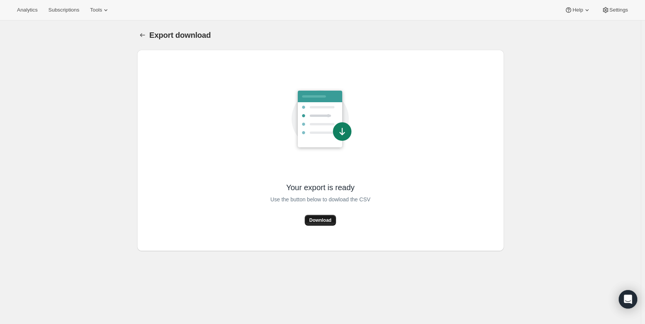  Describe the element at coordinates (27, 10) in the screenshot. I see `span: Analytics` at that location.